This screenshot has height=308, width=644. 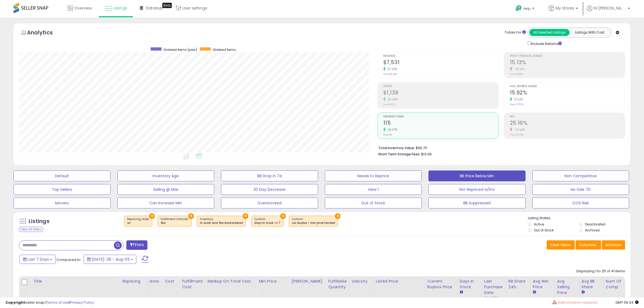 I want to click on b: Total Inventory Value:, so click(x=397, y=148).